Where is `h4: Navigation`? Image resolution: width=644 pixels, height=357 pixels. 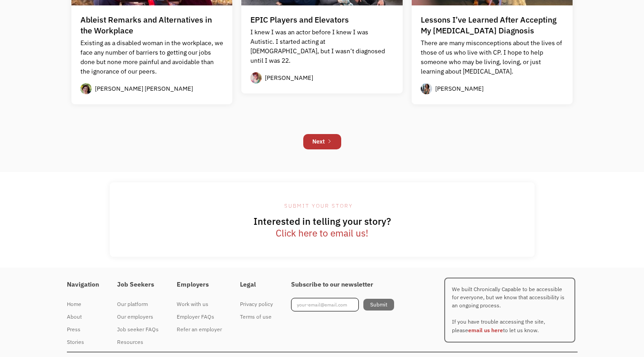
h4: Navigation is located at coordinates (83, 285).